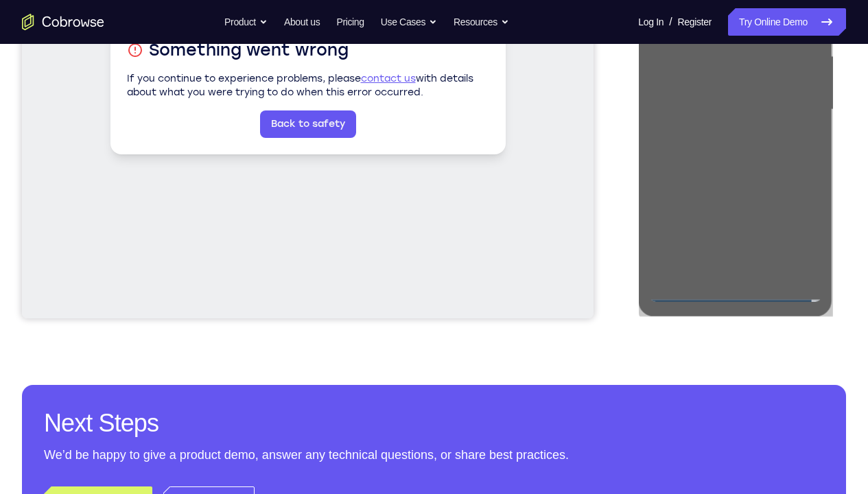  I want to click on a: Pricing, so click(350, 22).